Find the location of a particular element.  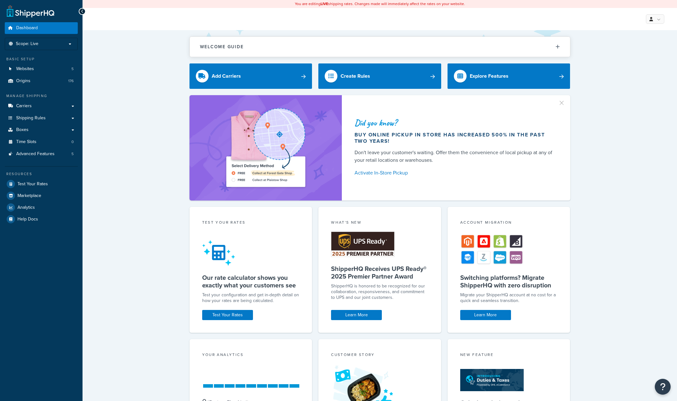

li: Boxes is located at coordinates (41, 130).